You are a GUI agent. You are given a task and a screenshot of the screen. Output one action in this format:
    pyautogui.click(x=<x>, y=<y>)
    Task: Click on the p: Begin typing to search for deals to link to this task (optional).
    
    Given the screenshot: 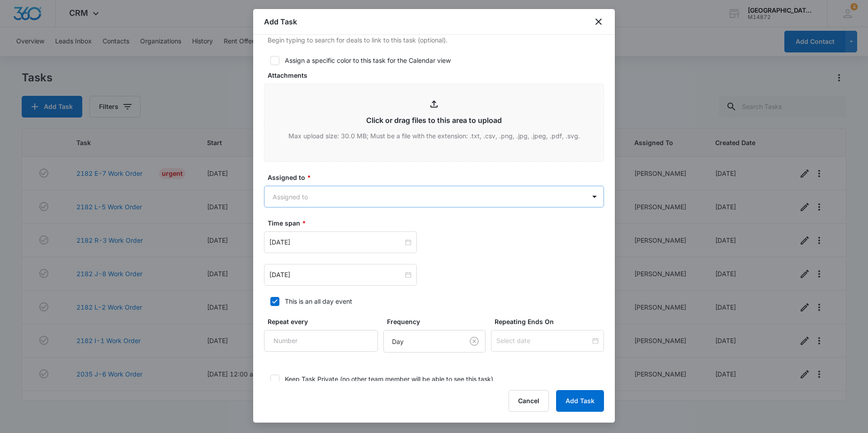 What is the action you would take?
    pyautogui.click(x=436, y=40)
    